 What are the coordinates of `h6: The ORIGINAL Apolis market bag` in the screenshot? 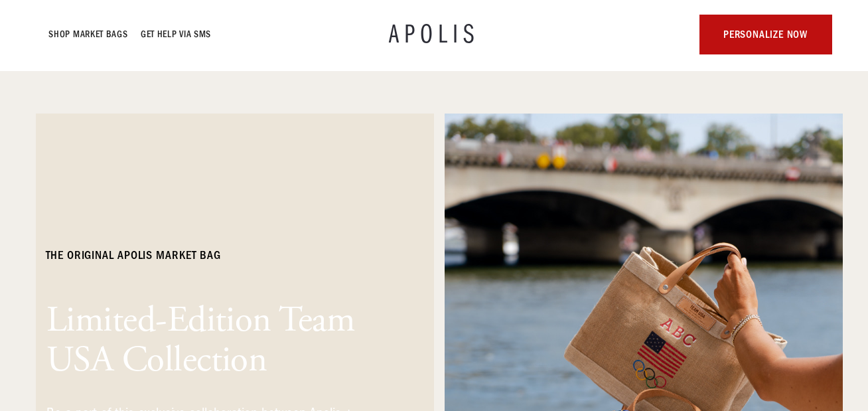 It's located at (134, 256).